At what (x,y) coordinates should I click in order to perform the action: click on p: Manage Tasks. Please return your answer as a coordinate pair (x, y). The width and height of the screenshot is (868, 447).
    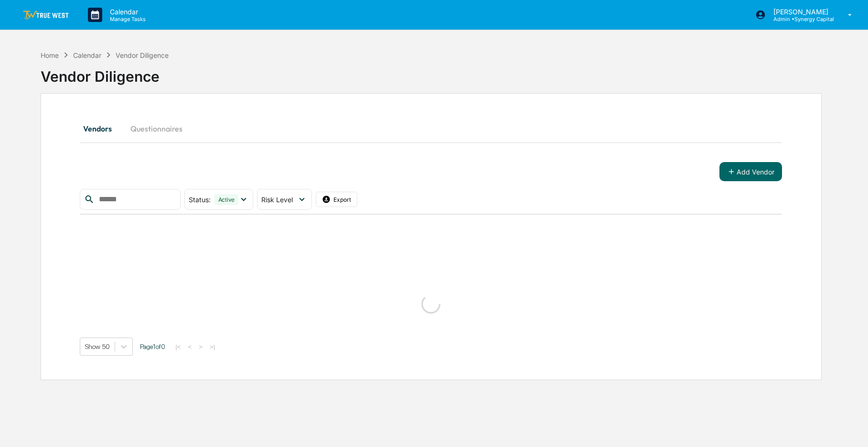
    Looking at the image, I should click on (127, 19).